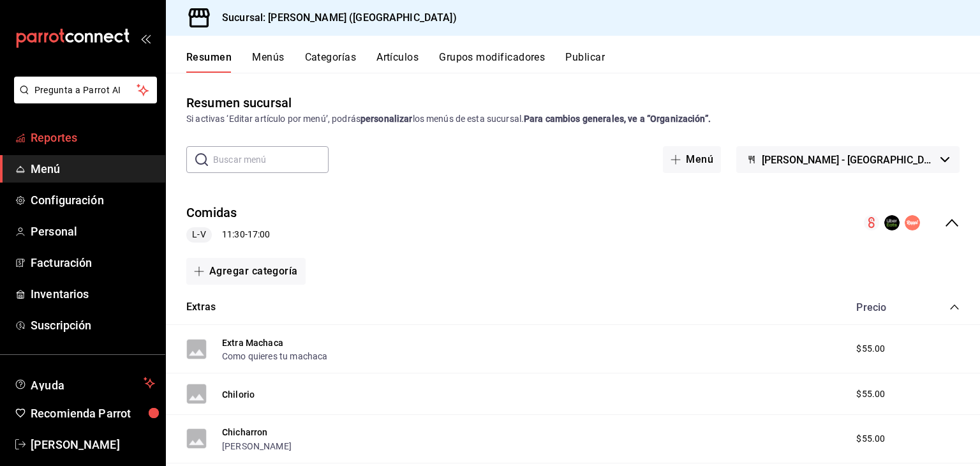  I want to click on button: Categorías, so click(331, 62).